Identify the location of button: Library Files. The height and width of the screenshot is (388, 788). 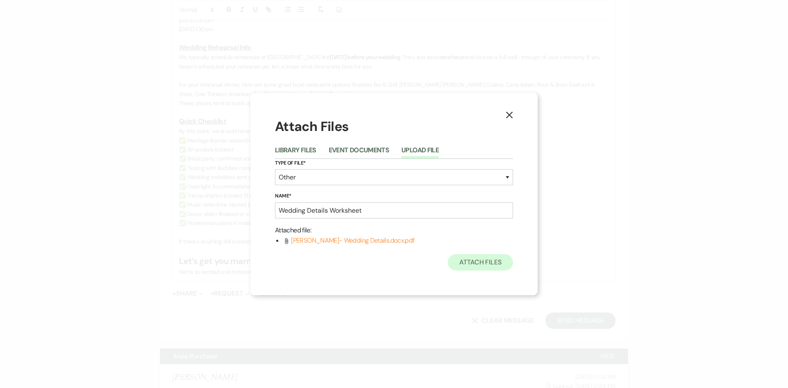
(296, 153).